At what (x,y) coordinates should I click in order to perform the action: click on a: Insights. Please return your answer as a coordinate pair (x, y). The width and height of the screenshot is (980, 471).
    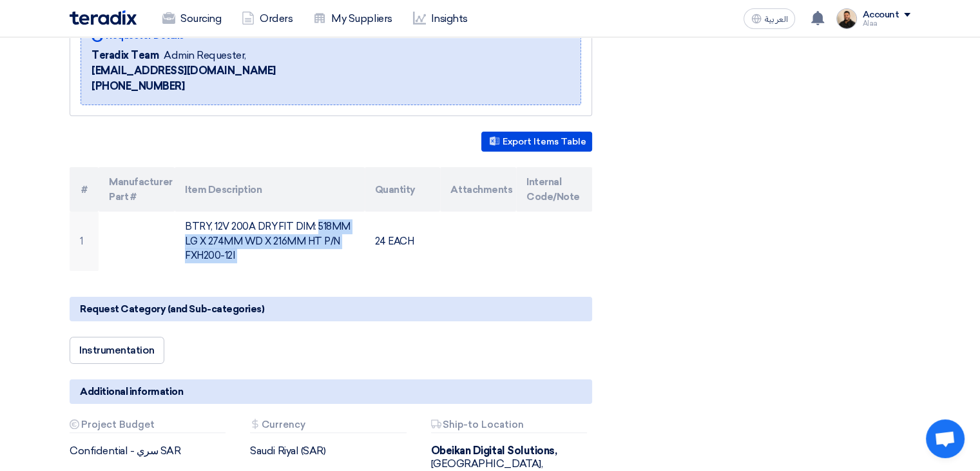
    Looking at the image, I should click on (440, 19).